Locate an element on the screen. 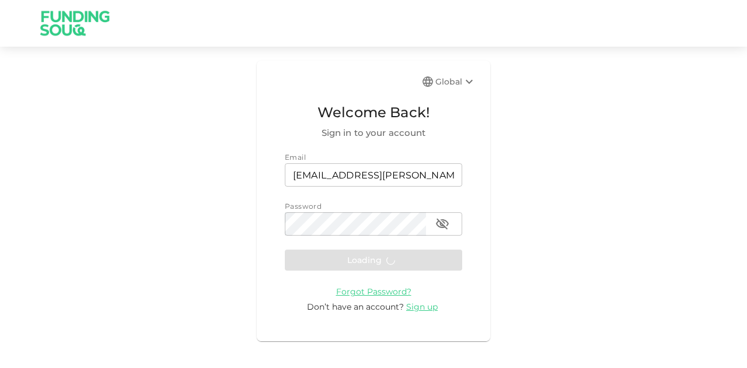  a: Forgot Password? is located at coordinates (373, 291).